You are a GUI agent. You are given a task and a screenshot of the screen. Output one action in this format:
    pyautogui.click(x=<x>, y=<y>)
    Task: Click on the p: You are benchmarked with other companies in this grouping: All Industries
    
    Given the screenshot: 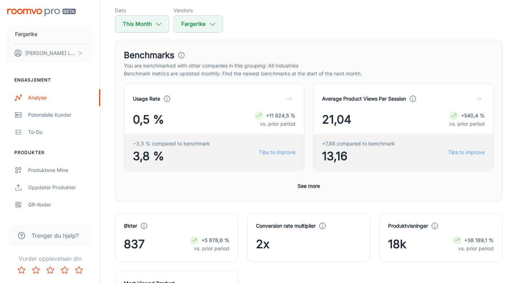 What is the action you would take?
    pyautogui.click(x=309, y=66)
    